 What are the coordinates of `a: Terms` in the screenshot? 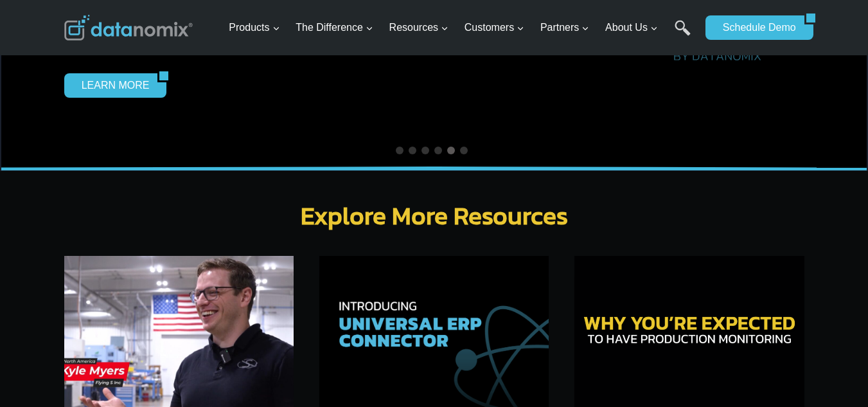 It's located at (154, 291).